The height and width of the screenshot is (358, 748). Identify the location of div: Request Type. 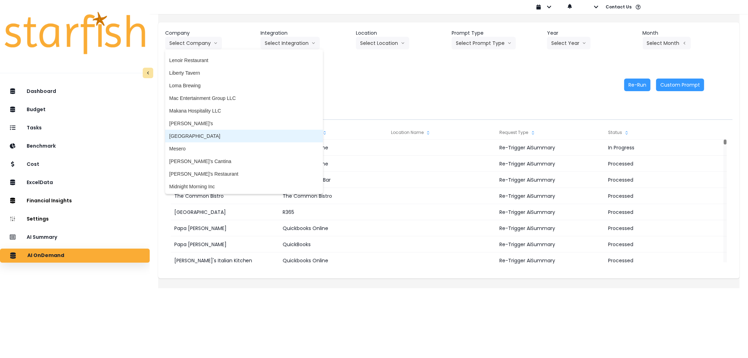
(550, 133).